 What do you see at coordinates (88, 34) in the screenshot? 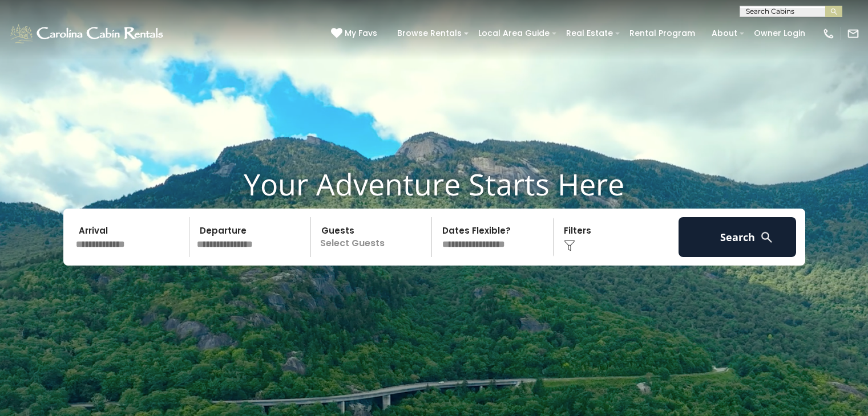
I see `img: White-1-1-2.png` at bounding box center [88, 34].